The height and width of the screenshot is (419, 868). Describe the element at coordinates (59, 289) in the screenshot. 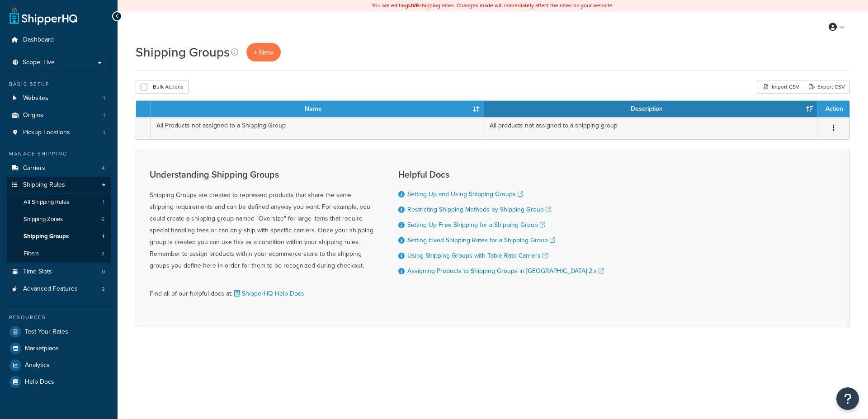

I see `a: Advanced Features 2` at that location.